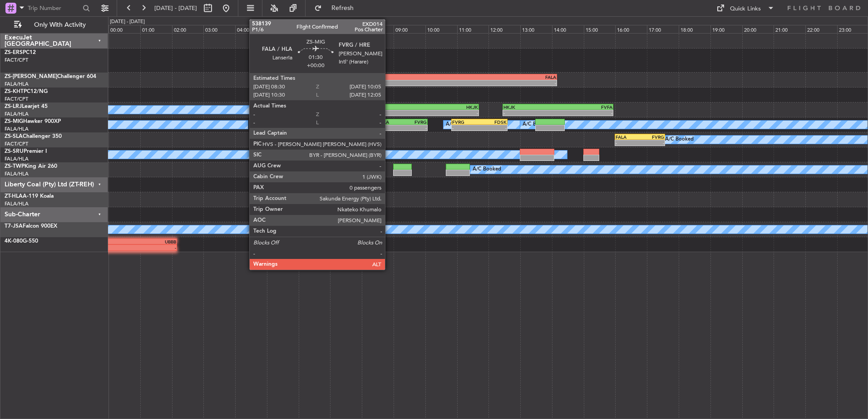  What do you see at coordinates (13, 53) in the screenshot?
I see `span: ZS-ERS` at bounding box center [13, 53].